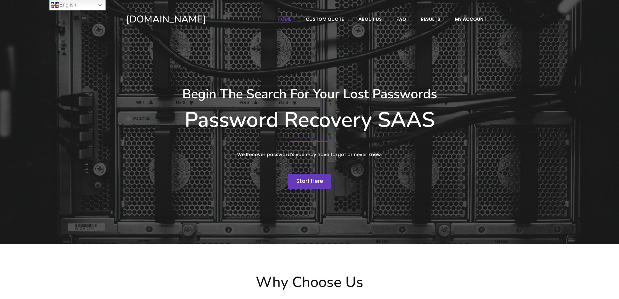 This screenshot has width=619, height=299. I want to click on img: en, so click(55, 5).